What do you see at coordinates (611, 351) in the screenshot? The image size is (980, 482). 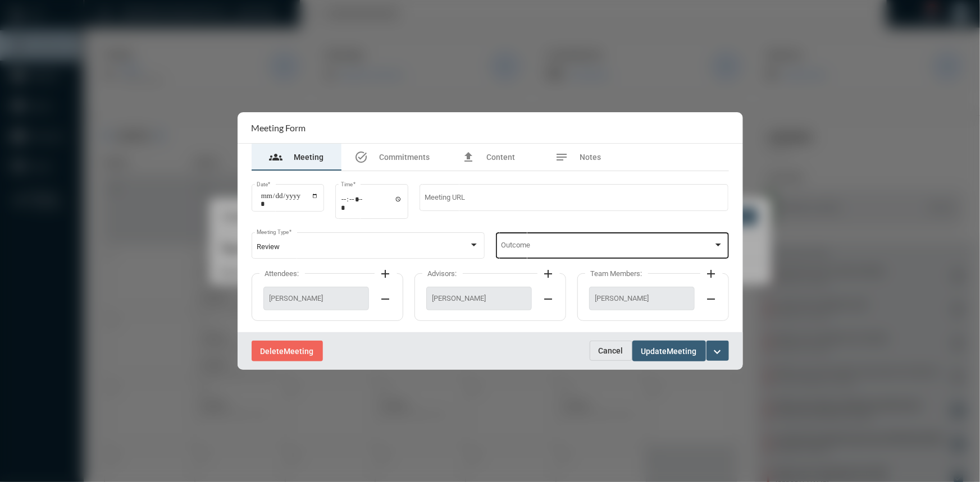 I see `span: Cancel` at bounding box center [611, 351].